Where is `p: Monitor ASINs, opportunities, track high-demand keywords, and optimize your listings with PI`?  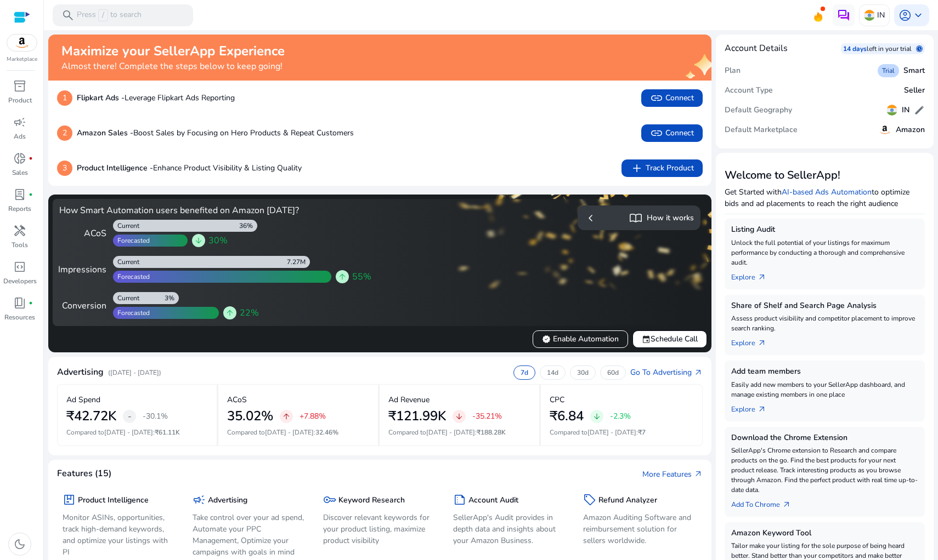 p: Monitor ASINs, opportunities, track high-demand keywords, and optimize your listings with PI is located at coordinates (119, 535).